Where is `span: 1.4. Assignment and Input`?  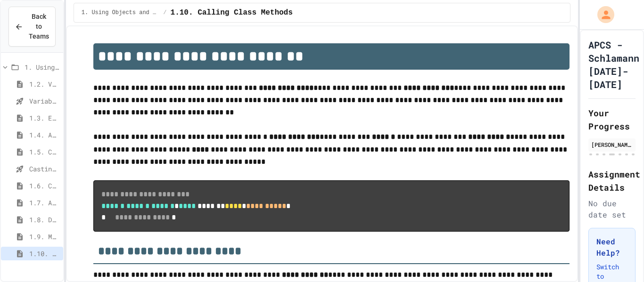
span: 1.4. Assignment and Input is located at coordinates (45, 134).